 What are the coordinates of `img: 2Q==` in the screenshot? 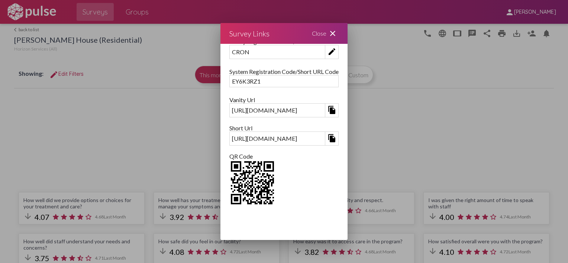 It's located at (252, 183).